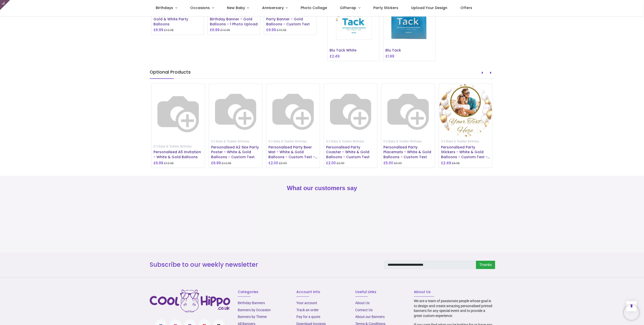  What do you see at coordinates (177, 154) in the screenshot?
I see `span: Personalised A5 Invitation - White & Gold Balloons` at bounding box center [177, 154].